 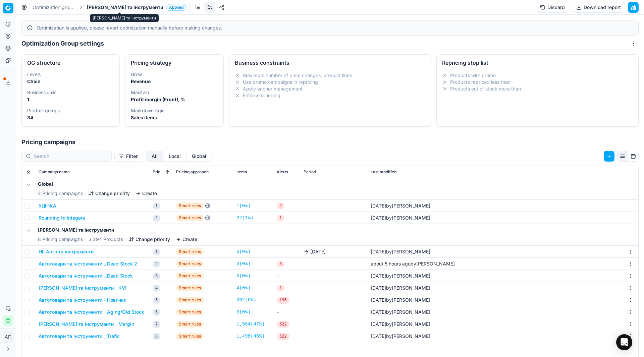 What do you see at coordinates (109, 194) in the screenshot?
I see `button: Change priority` at bounding box center [109, 194].